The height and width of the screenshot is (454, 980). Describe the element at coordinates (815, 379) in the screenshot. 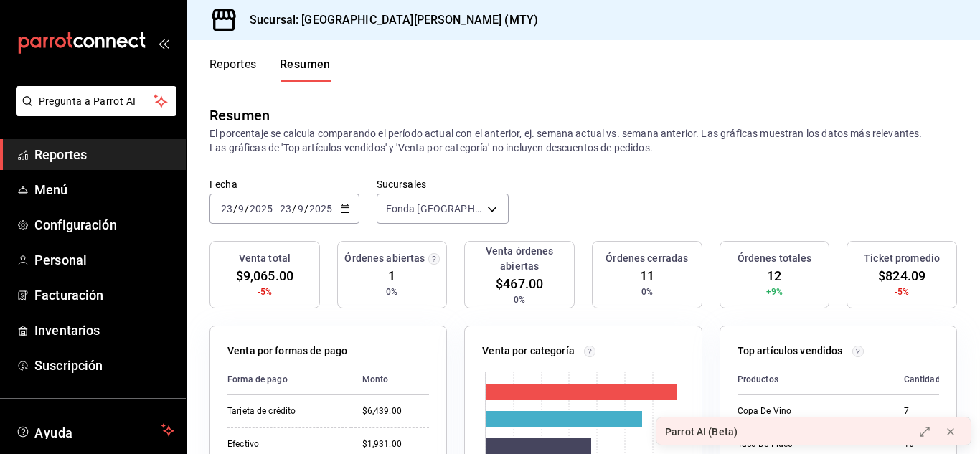

I see `th: Productos` at that location.